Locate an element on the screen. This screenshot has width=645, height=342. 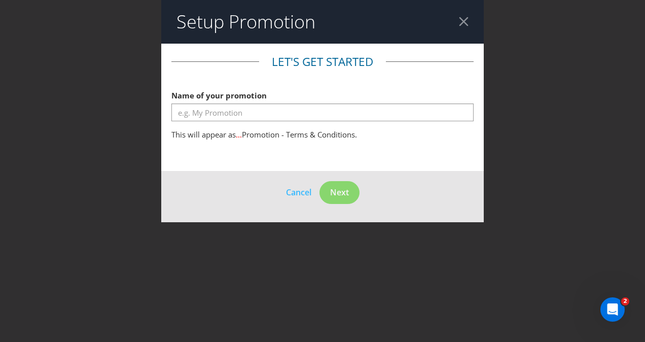
span: Promotion - Terms & Conditions. is located at coordinates (299, 134).